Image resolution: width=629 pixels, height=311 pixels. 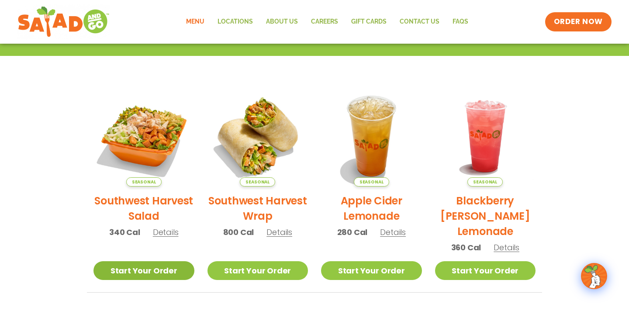 I want to click on h2: Southwest Harvest Salad, so click(x=144, y=208).